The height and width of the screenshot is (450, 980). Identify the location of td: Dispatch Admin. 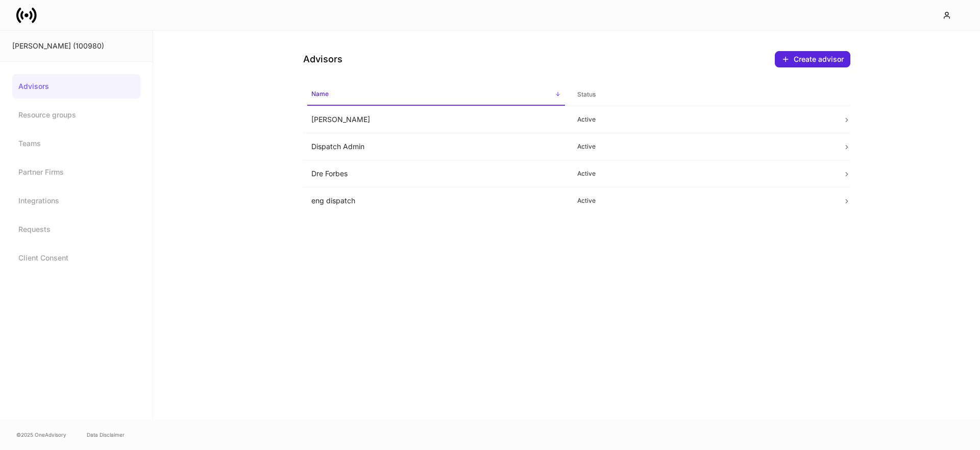
(436, 147).